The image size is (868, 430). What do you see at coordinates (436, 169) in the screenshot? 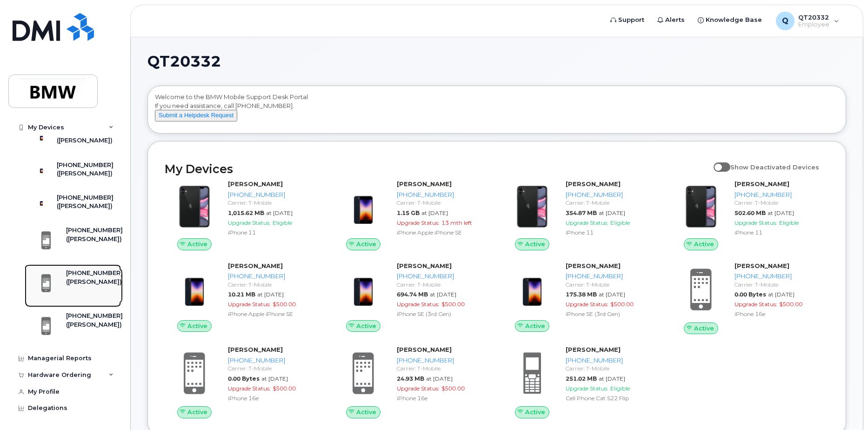
I see `h2: My Devices` at bounding box center [436, 169].